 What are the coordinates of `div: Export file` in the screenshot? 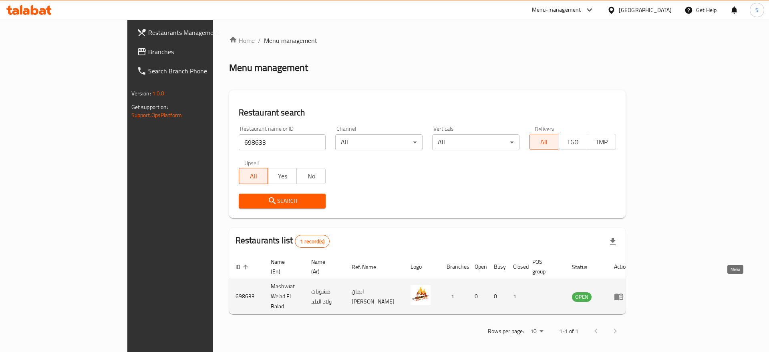 It's located at (613, 241).